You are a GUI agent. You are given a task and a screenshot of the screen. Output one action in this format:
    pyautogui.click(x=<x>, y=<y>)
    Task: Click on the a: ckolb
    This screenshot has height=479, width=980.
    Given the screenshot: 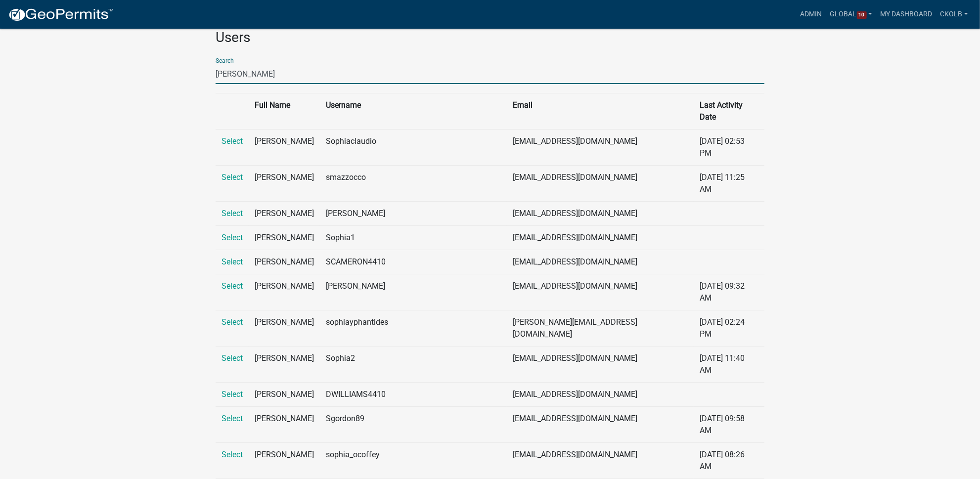 What is the action you would take?
    pyautogui.click(x=954, y=14)
    